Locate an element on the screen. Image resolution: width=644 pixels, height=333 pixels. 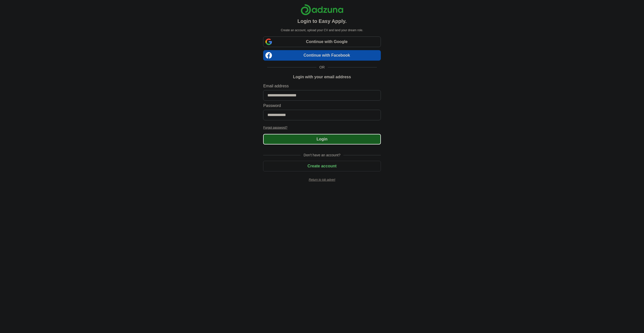
p: Return to job advert is located at coordinates (322, 179).